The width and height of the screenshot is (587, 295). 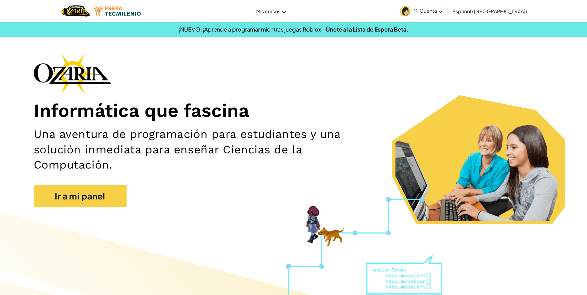 I want to click on h2: Una aventura de programación para estudiantes y una solución inmediata para enseñar Ciencias de l..., so click(x=208, y=150).